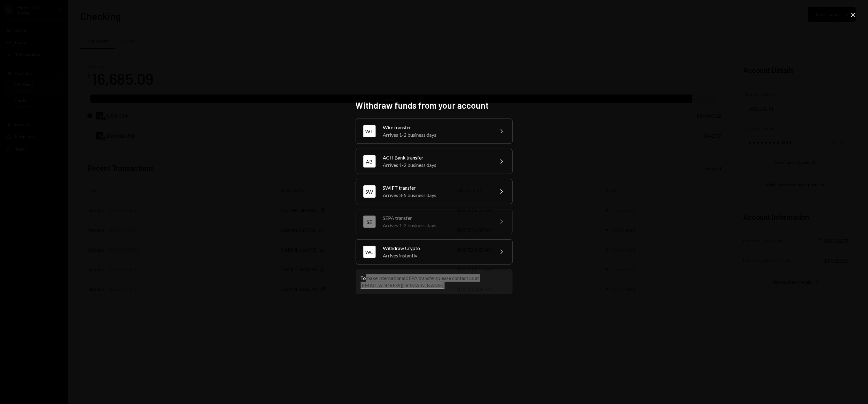 This screenshot has width=868, height=404. Describe the element at coordinates (434, 106) in the screenshot. I see `h2: Withdraw funds from your account` at that location.